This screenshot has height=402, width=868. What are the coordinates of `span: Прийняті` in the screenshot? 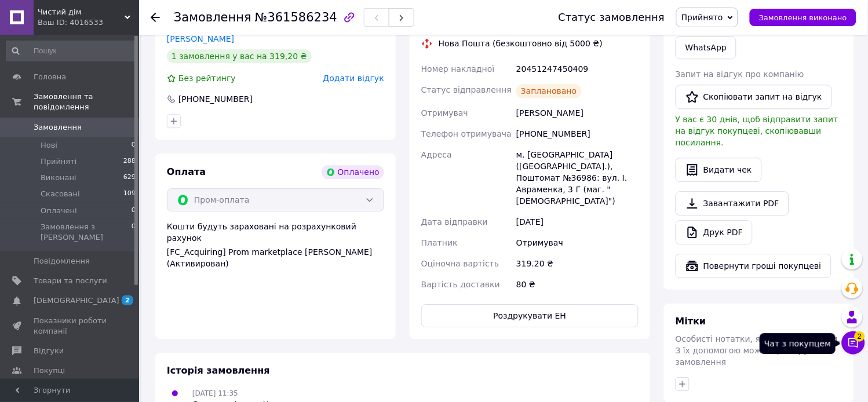 It's located at (59, 161).